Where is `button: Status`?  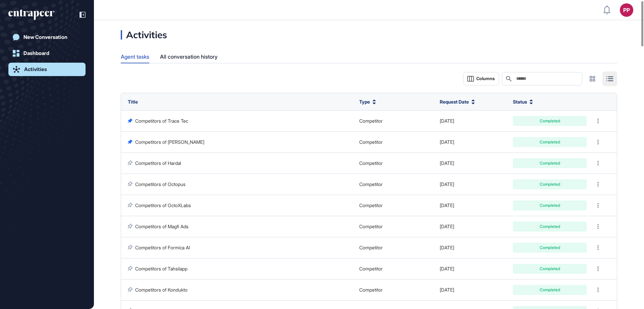 button: Status is located at coordinates (523, 101).